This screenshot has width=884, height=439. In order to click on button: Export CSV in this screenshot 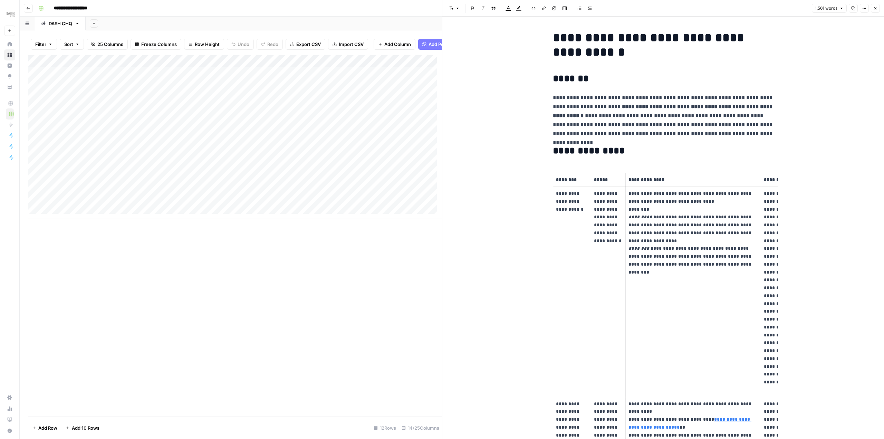, I will do `click(305, 44)`.